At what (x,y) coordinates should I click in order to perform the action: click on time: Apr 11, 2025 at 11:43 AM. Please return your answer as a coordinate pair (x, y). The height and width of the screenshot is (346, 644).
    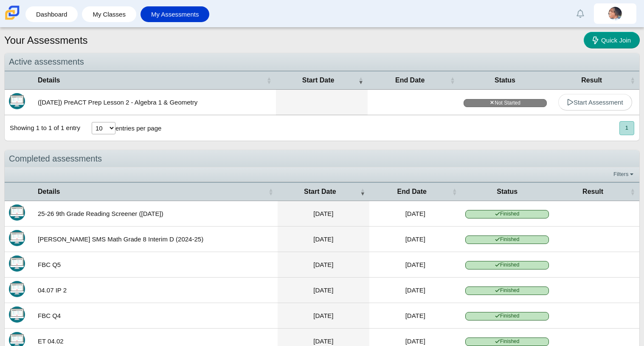
    Looking at the image, I should click on (323, 264).